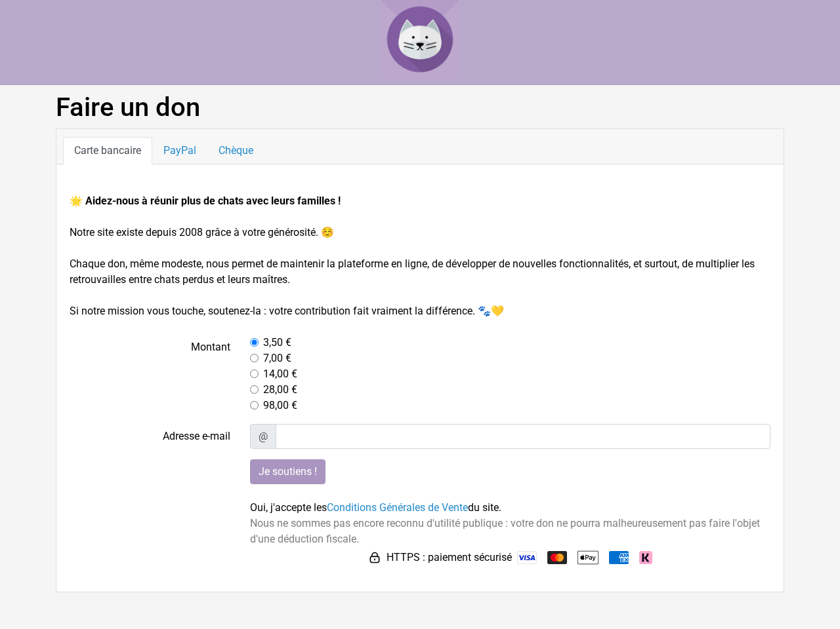 The height and width of the screenshot is (629, 840). What do you see at coordinates (277, 359) in the screenshot?
I see `label: 7,00 €` at bounding box center [277, 359].